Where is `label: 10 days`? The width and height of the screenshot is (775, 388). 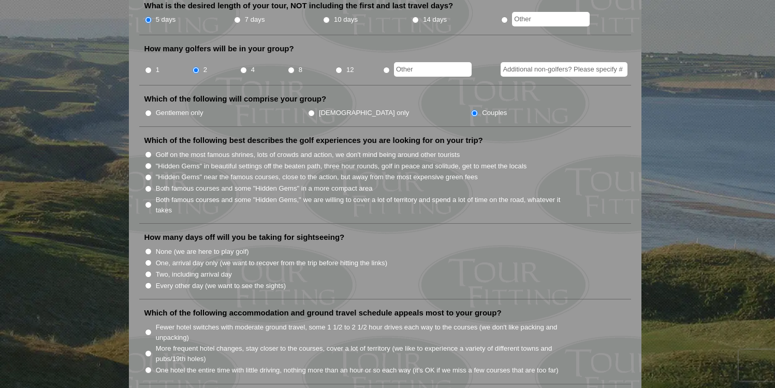 label: 10 days is located at coordinates (346, 20).